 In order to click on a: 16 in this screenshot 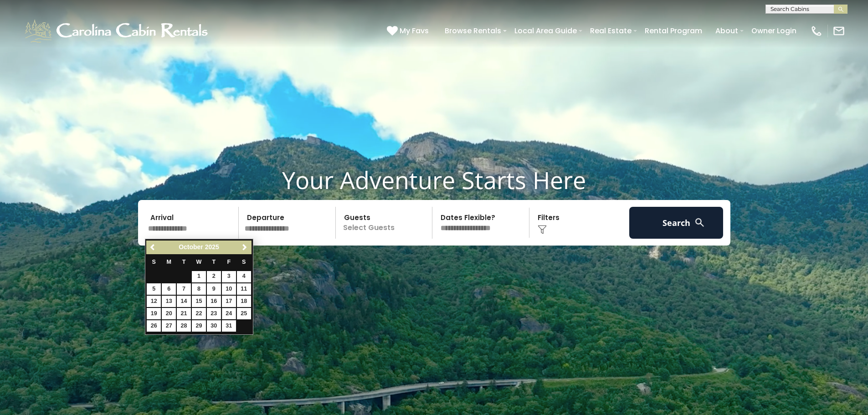, I will do `click(213, 301)`.